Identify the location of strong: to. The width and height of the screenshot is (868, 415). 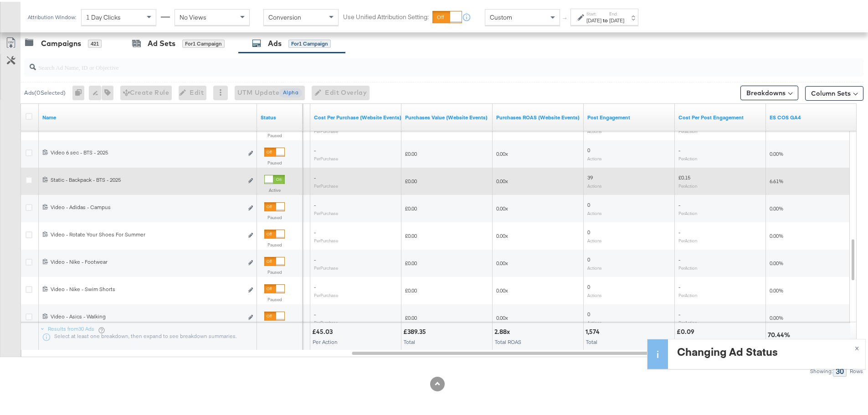
(605, 18).